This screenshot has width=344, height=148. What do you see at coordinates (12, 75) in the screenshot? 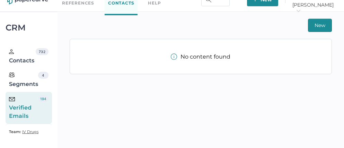
I see `img: segments.b9481e3d.svg` at bounding box center [12, 75].